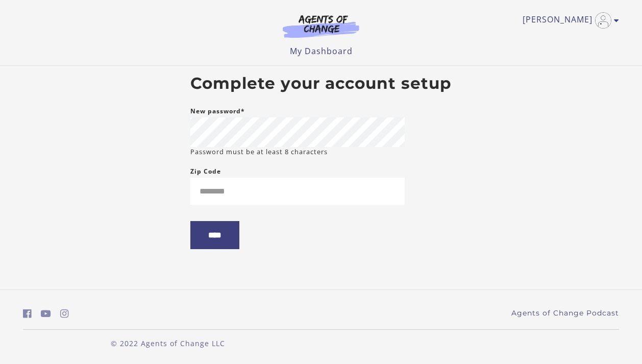  I want to click on a: Agents of Change Podcast, so click(565, 313).